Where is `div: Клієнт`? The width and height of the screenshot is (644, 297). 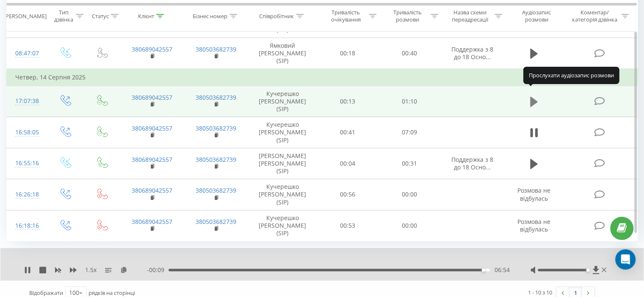 div: Клієнт is located at coordinates (146, 16).